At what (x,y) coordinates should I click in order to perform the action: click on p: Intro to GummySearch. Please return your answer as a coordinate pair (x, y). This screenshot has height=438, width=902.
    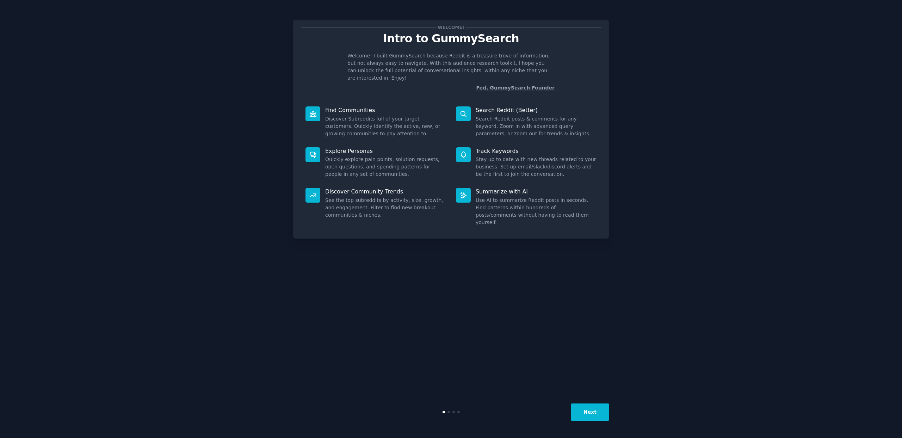
    Looking at the image, I should click on (451, 38).